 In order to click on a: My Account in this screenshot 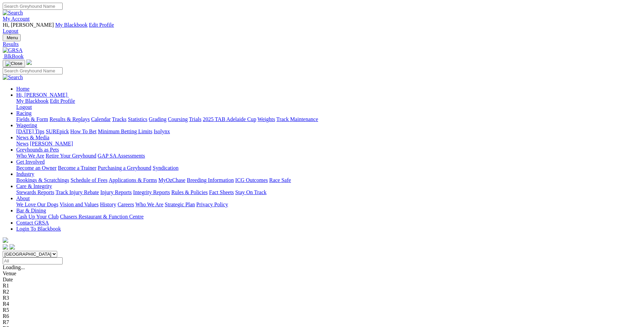, I will do `click(16, 19)`.